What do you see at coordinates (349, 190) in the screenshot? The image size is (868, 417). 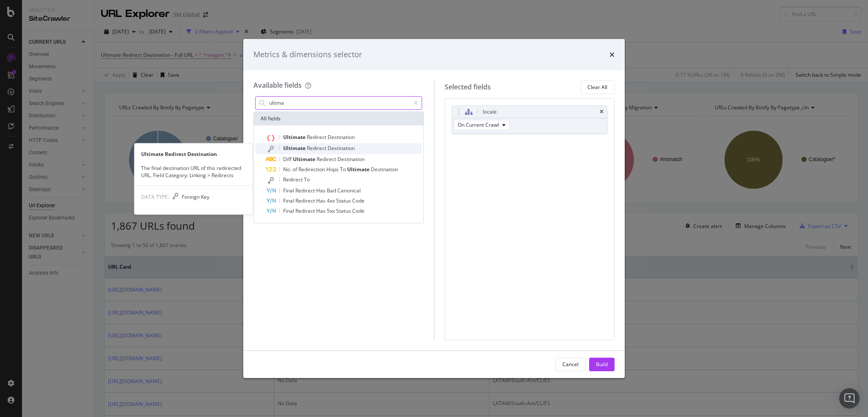 I see `span: Canonical` at bounding box center [349, 190].